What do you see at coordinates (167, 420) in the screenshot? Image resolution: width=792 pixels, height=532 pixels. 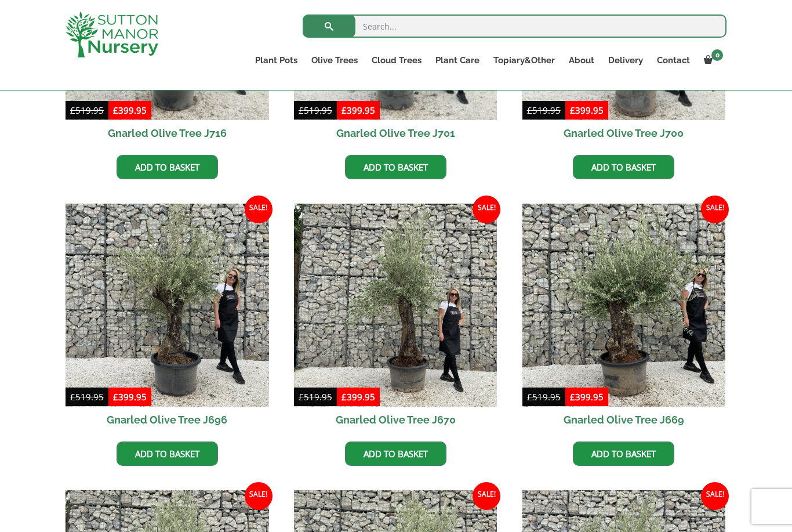 I see `h2: Gnarled Olive Tree J696` at bounding box center [167, 420].